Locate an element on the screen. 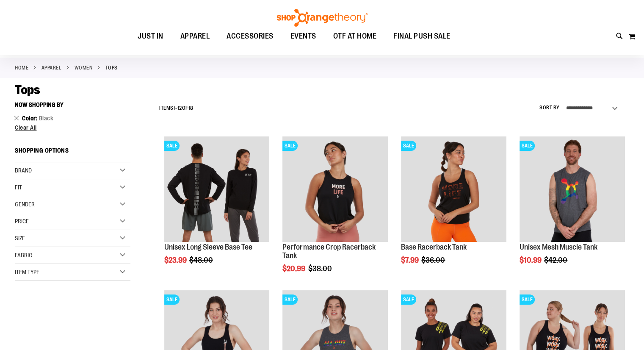 This screenshot has height=350, width=644. a: Unisex Long Sleeve Base Tee is located at coordinates (208, 247).